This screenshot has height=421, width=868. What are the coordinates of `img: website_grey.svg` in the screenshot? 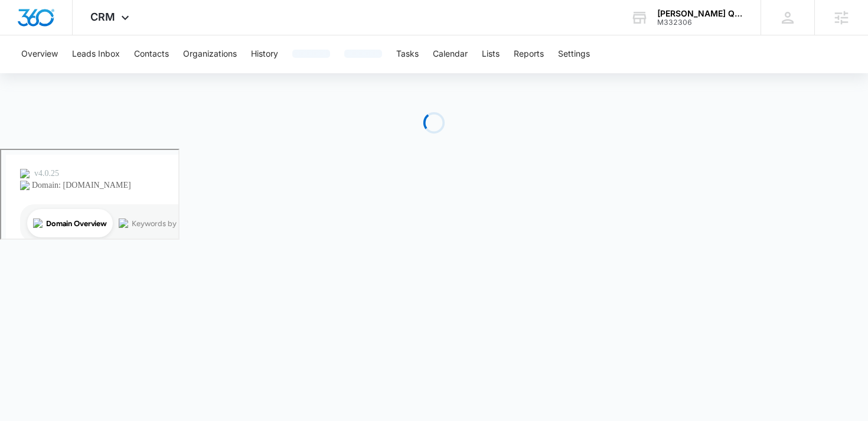 It's located at (24, 35).